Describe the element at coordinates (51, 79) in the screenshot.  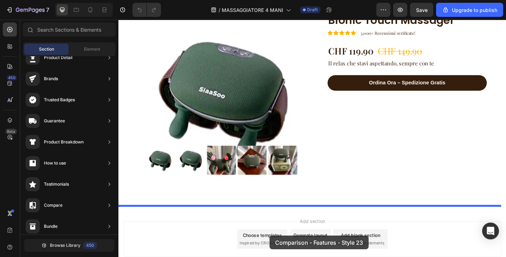
I see `div: Brands` at that location.